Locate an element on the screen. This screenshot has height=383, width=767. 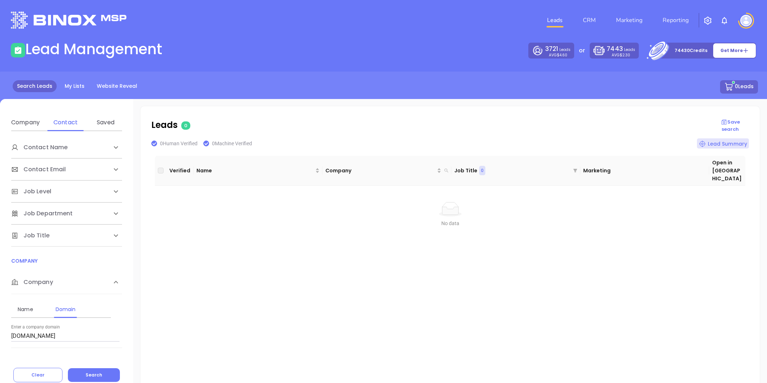
p: Save search is located at coordinates (730, 125).